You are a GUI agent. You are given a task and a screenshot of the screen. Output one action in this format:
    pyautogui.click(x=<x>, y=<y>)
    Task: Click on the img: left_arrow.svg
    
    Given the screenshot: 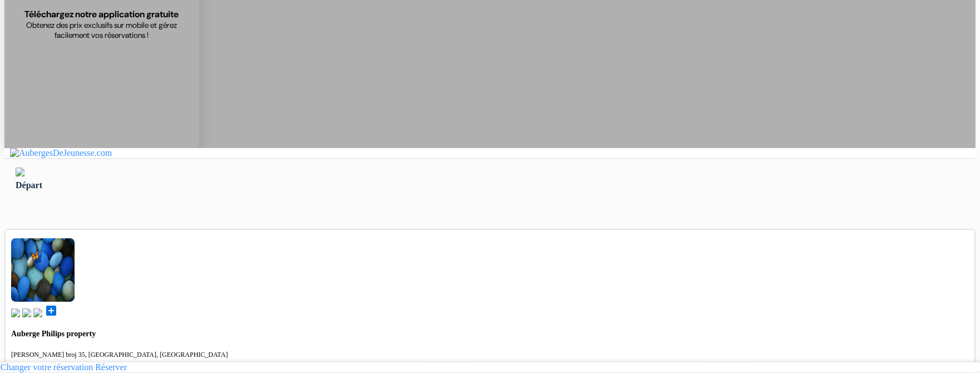 What is the action you would take?
    pyautogui.click(x=20, y=172)
    